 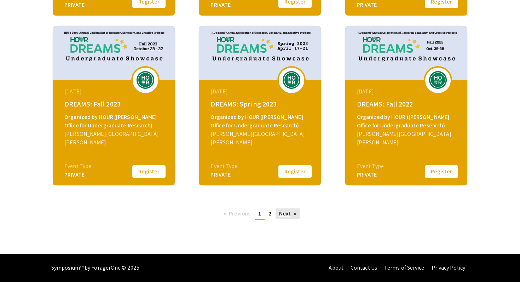 I want to click on img: dreams-fall-2023_eventCoverPhoto_d3d732__thumb.jpg, so click(x=114, y=53).